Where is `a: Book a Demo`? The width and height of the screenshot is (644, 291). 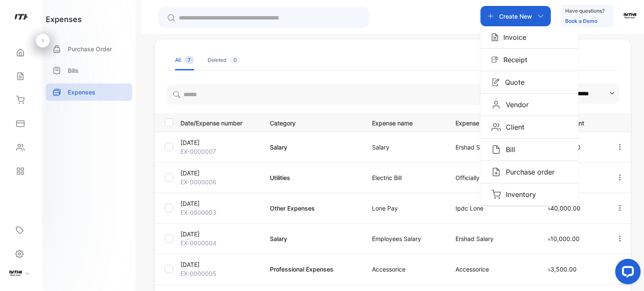 a: Book a Demo is located at coordinates (581, 21).